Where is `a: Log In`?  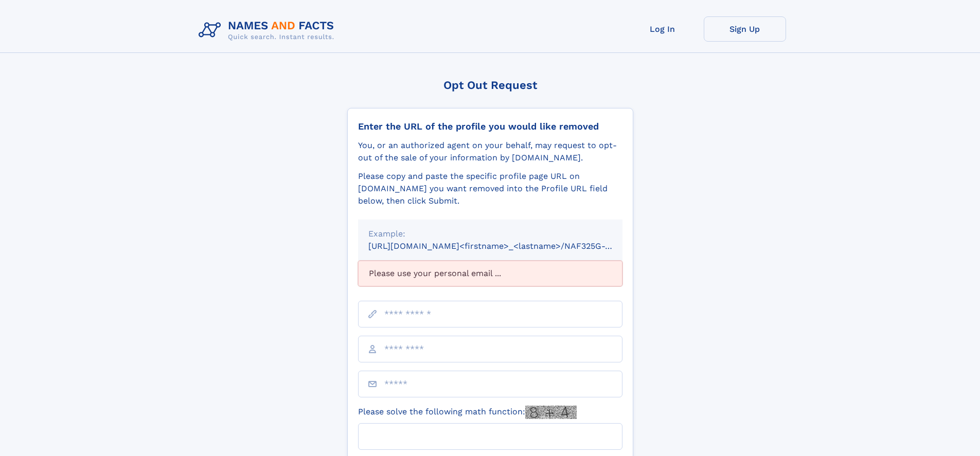 a: Log In is located at coordinates (662, 29).